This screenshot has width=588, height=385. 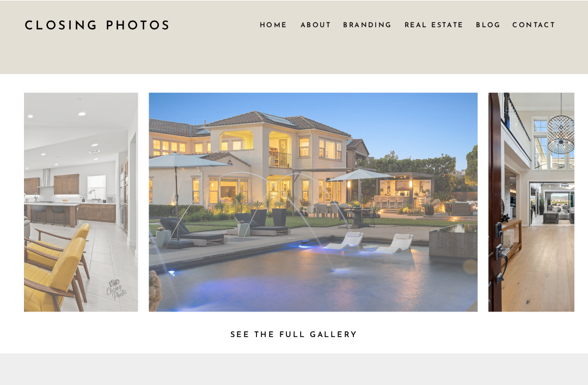 What do you see at coordinates (273, 24) in the screenshot?
I see `a: Home` at bounding box center [273, 24].